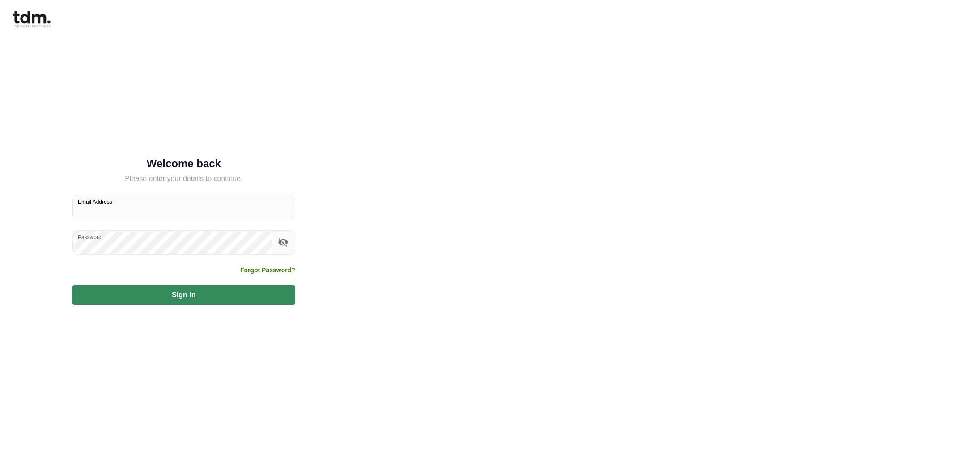  Describe the element at coordinates (283, 243) in the screenshot. I see `button: toggle password visibility` at that location.